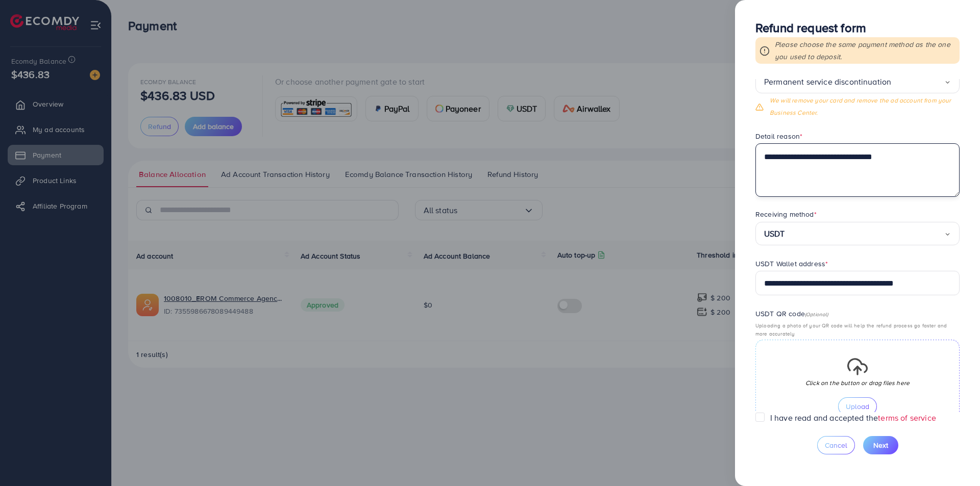 This screenshot has width=980, height=486. What do you see at coordinates (836, 445) in the screenshot?
I see `span: Cancel` at bounding box center [836, 445].